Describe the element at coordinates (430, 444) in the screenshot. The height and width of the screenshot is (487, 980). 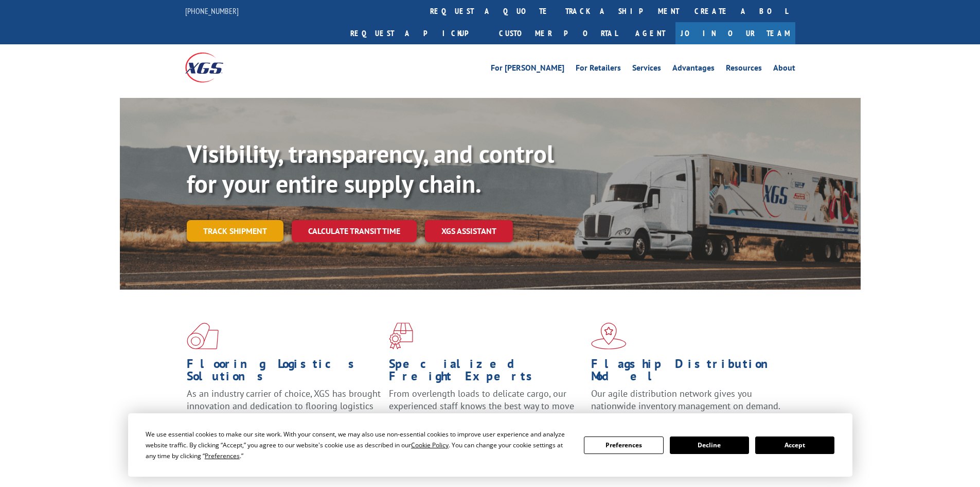
I see `span: Cookie Policy` at that location.